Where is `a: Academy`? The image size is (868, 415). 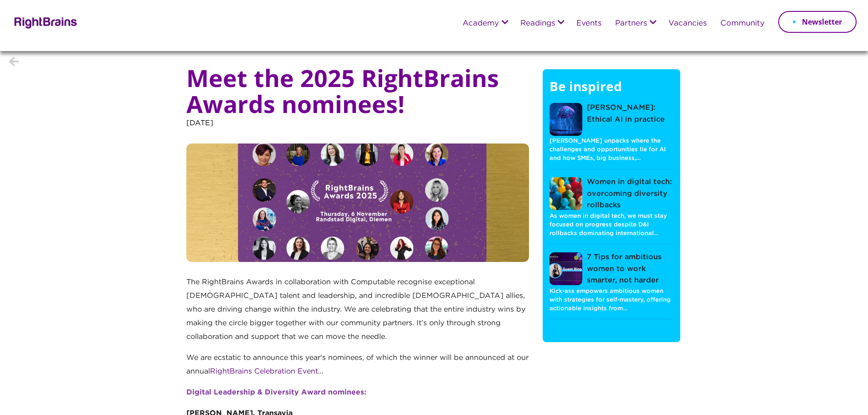
a: Academy is located at coordinates (480, 24).